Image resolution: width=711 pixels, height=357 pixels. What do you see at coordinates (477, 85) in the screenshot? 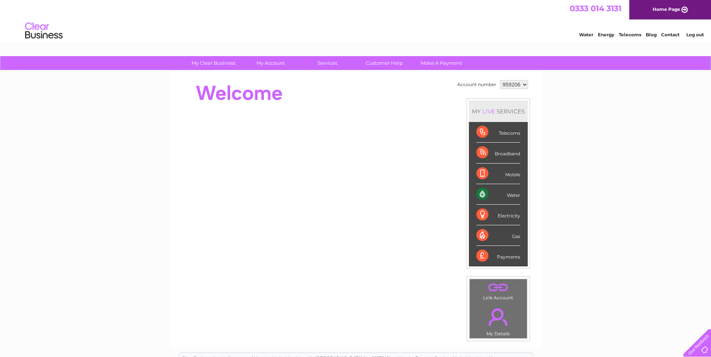
I see `td: Account number` at bounding box center [477, 85].